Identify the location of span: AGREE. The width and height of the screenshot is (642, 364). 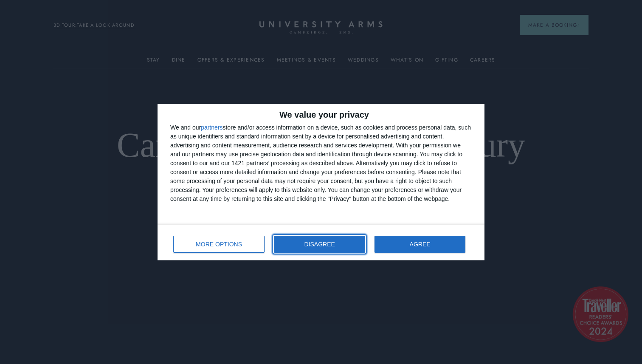
(420, 244).